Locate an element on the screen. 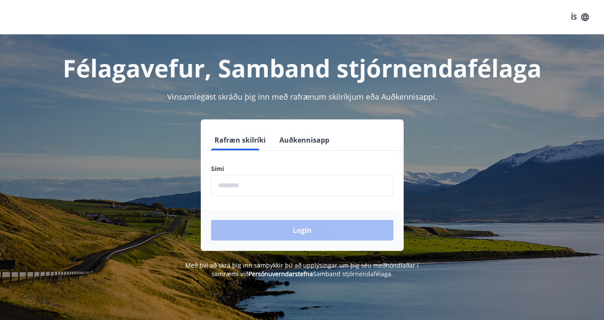 The image size is (604, 320). span: Vinsamlegast skráðu þig inn með rafrænum skilríkjum eða Auðkennisappi. is located at coordinates (302, 97).